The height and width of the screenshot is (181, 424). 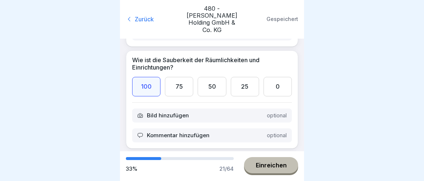 What do you see at coordinates (131, 169) in the screenshot?
I see `div: 33 %` at bounding box center [131, 169].